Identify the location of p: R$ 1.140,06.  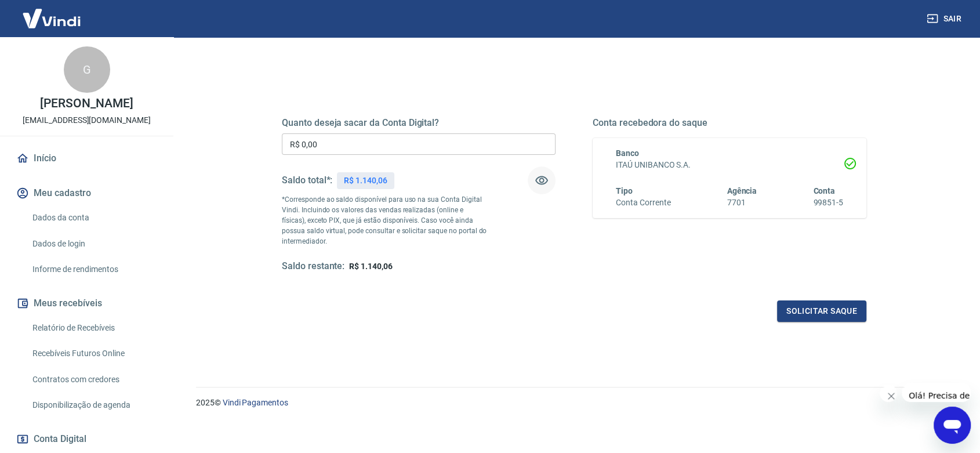
(365, 180).